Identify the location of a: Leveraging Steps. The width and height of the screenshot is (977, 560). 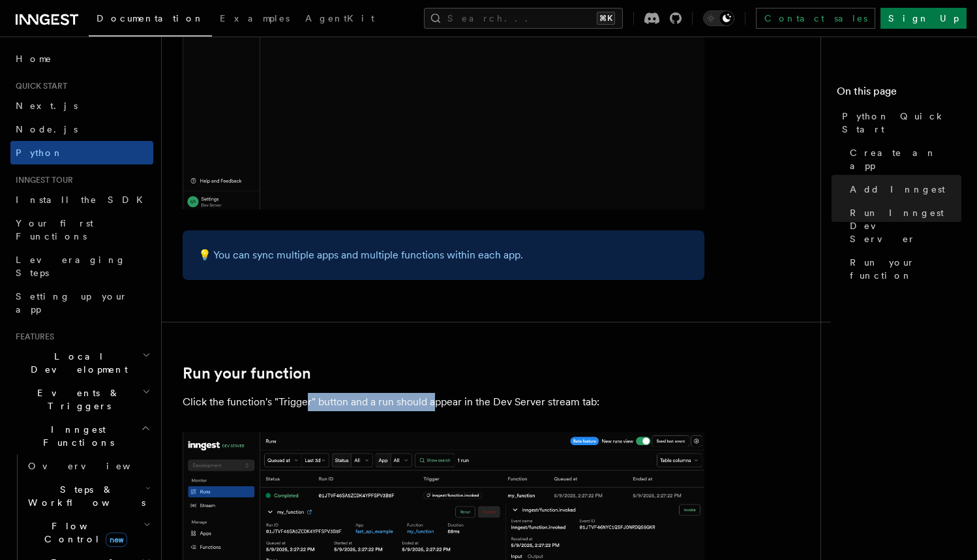
(82, 266).